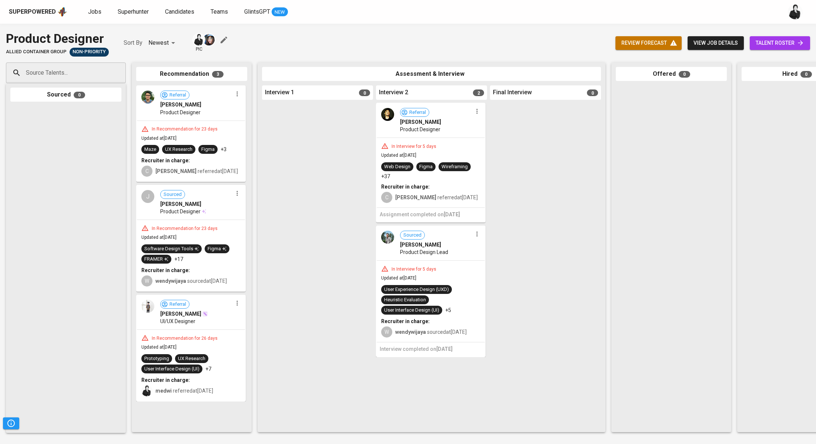  What do you see at coordinates (405, 300) in the screenshot?
I see `div: Heuristic Evaluation` at bounding box center [405, 300].